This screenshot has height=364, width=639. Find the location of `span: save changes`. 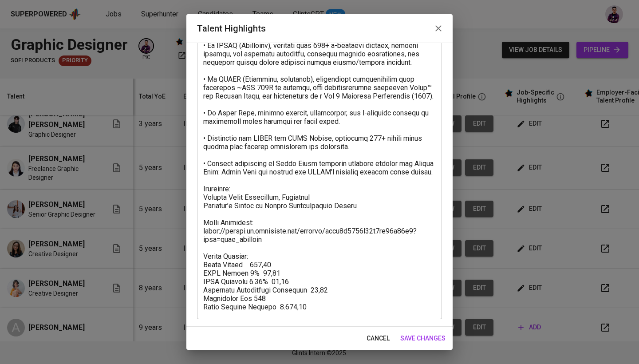

span: save changes is located at coordinates (423, 338).